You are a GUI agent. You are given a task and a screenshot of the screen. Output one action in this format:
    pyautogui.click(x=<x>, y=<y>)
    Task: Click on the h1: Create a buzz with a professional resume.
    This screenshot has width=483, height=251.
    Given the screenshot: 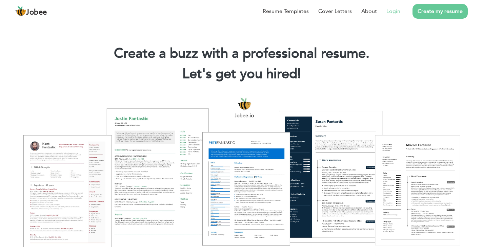 What is the action you would take?
    pyautogui.click(x=241, y=54)
    